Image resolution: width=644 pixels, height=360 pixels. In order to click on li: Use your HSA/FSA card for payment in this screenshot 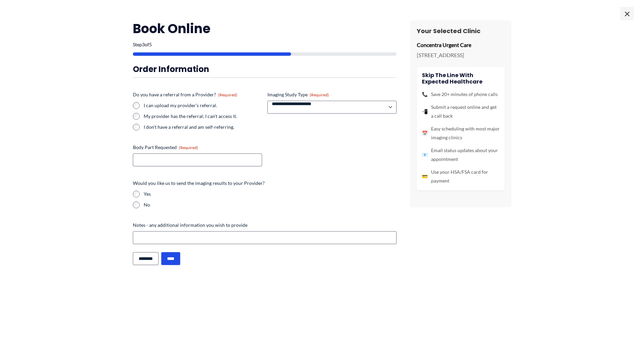, I will do `click(461, 176)`.